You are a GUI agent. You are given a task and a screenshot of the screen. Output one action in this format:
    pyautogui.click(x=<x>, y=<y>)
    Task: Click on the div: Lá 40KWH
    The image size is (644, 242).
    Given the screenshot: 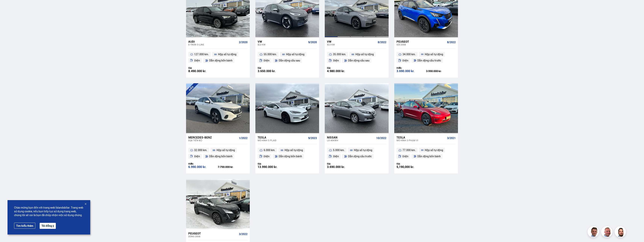 What is the action you would take?
    pyautogui.click(x=350, y=140)
    